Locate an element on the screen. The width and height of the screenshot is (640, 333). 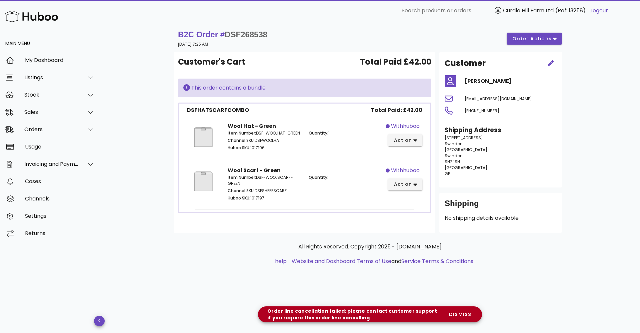
p: 1017197 is located at coordinates (264, 198).